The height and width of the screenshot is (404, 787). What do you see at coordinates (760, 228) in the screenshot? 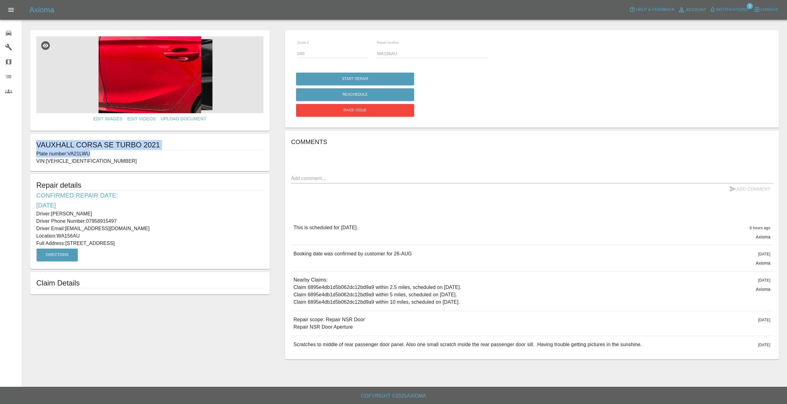
I see `span: 9 hours ago` at bounding box center [760, 228].